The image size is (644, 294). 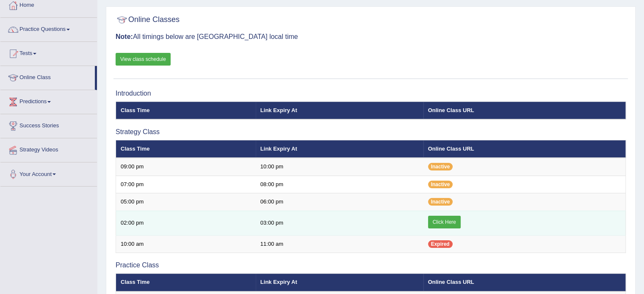 I want to click on td: 10:00 pm, so click(x=339, y=166).